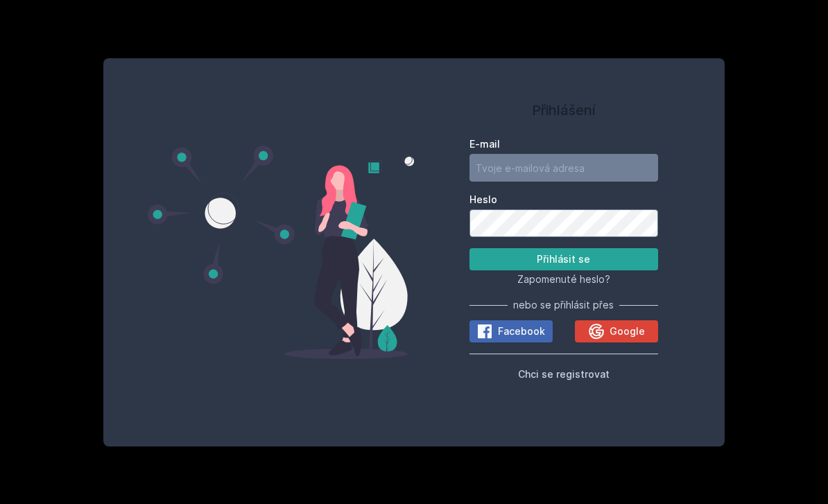  What do you see at coordinates (627, 331) in the screenshot?
I see `span: Google` at bounding box center [627, 331].